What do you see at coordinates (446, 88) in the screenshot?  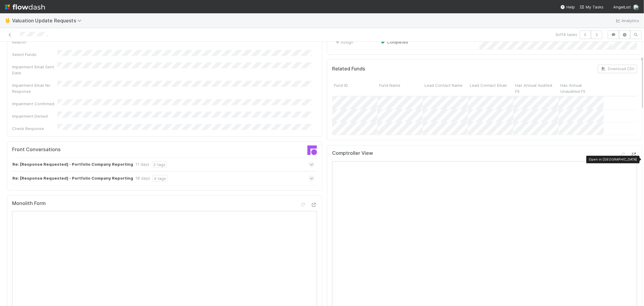 I see `div: Lead Contact Name` at bounding box center [446, 88].